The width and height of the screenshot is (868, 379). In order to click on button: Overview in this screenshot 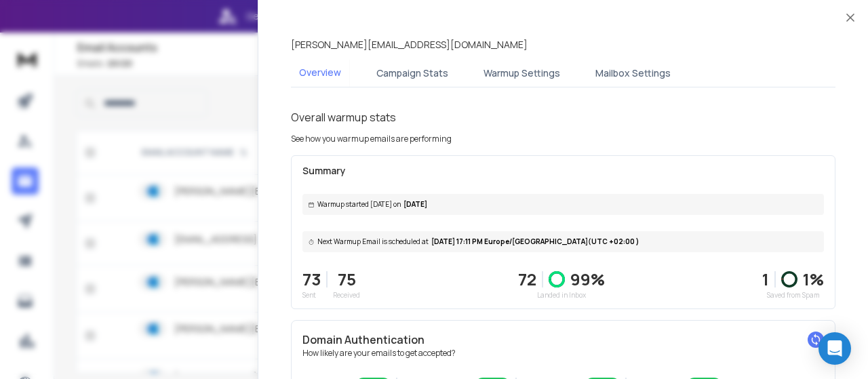, I will do `click(320, 73)`.